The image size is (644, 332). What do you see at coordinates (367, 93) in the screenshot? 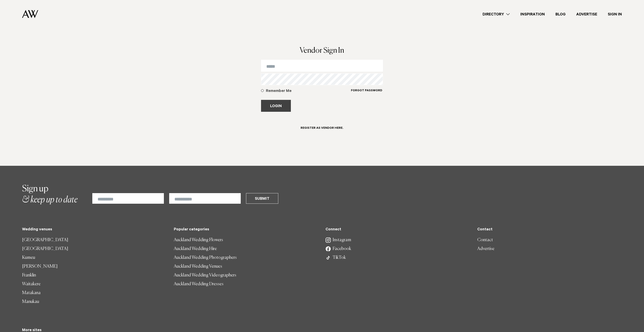
I see `a: Forgot Password` at bounding box center [367, 93].